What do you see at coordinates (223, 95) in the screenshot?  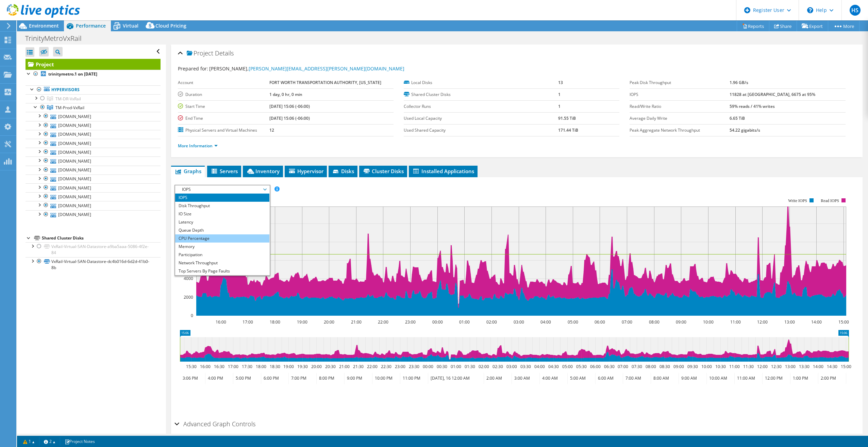 I see `label: Duration` at bounding box center [223, 95].